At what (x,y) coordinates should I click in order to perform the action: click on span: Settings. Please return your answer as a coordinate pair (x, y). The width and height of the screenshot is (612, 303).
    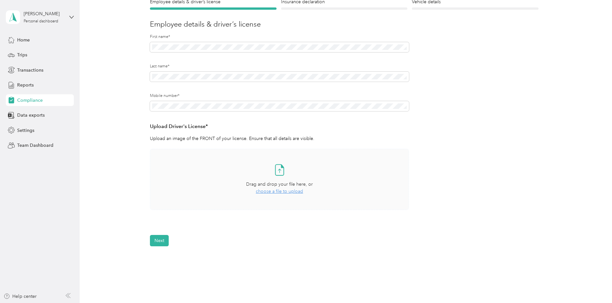
    Looking at the image, I should click on (26, 130).